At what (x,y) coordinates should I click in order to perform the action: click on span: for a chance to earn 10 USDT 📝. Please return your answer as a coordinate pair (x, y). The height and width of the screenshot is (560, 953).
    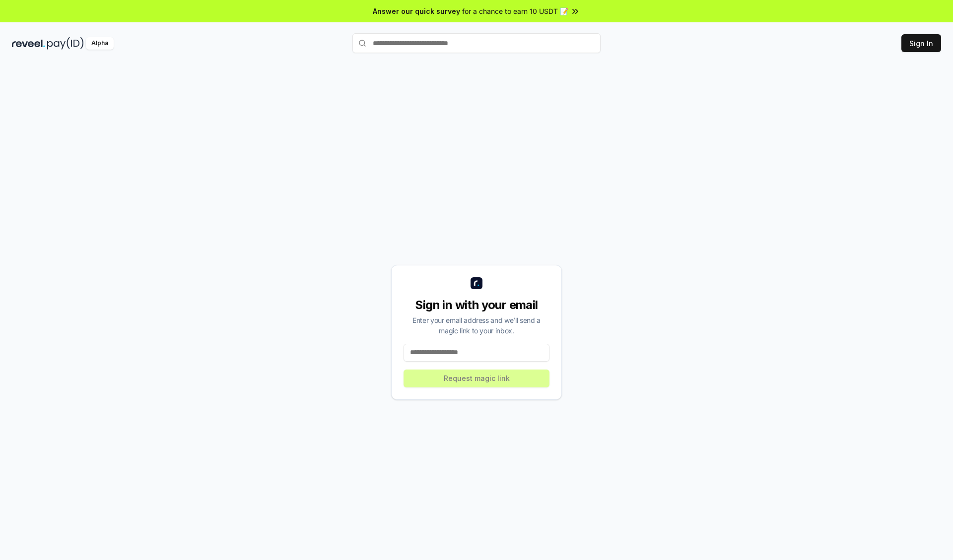
    Looking at the image, I should click on (515, 11).